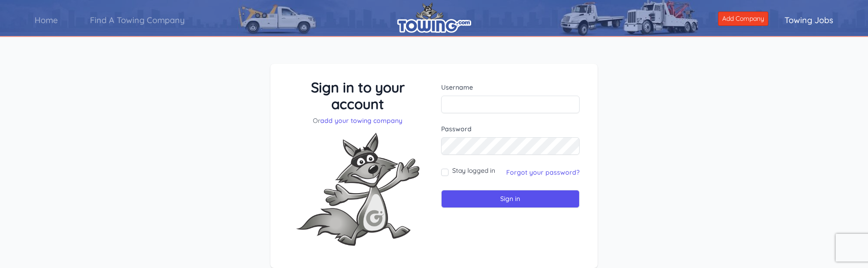  What do you see at coordinates (809, 20) in the screenshot?
I see `a: Towing Jobs` at bounding box center [809, 20].